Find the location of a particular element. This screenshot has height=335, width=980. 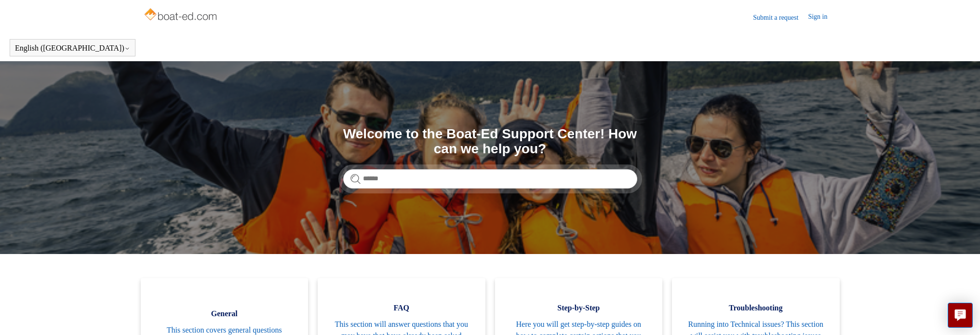

a: Sign in is located at coordinates (822, 18).